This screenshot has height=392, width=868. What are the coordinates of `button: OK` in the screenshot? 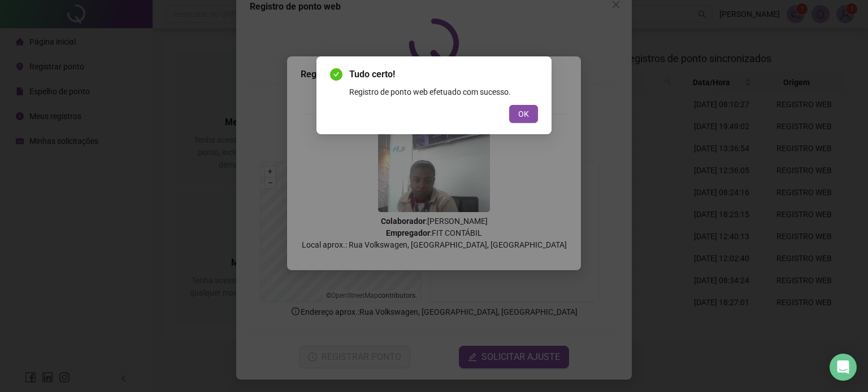 It's located at (523, 114).